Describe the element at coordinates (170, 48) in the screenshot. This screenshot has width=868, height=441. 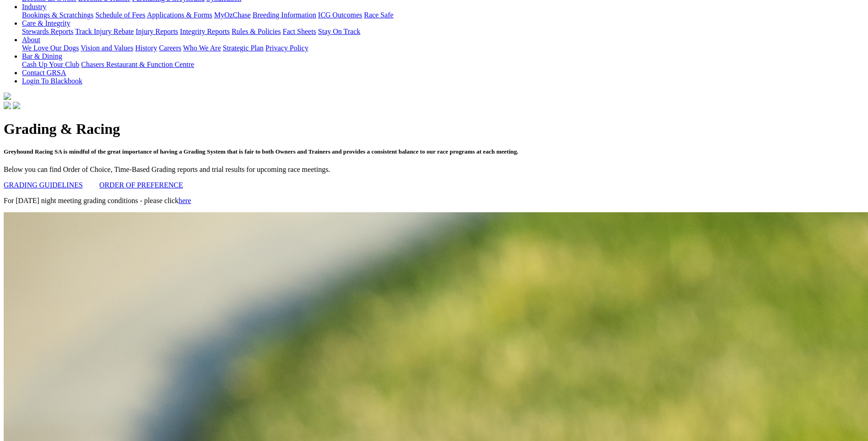
I see `a: Careers` at that location.